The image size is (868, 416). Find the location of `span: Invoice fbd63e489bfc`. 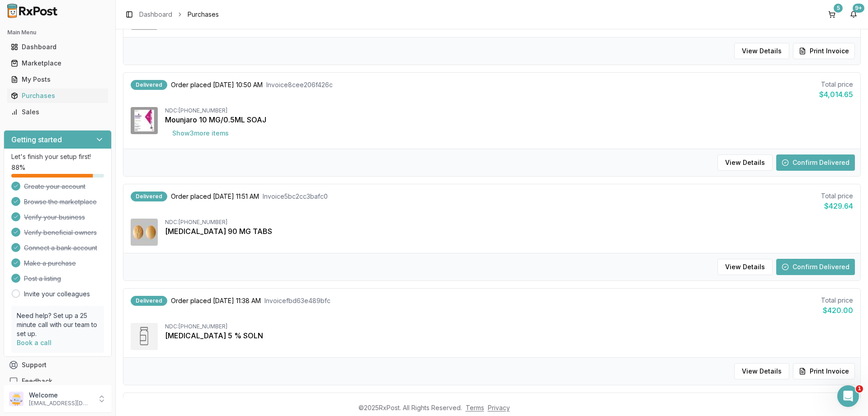

span: Invoice fbd63e489bfc is located at coordinates (298, 301).